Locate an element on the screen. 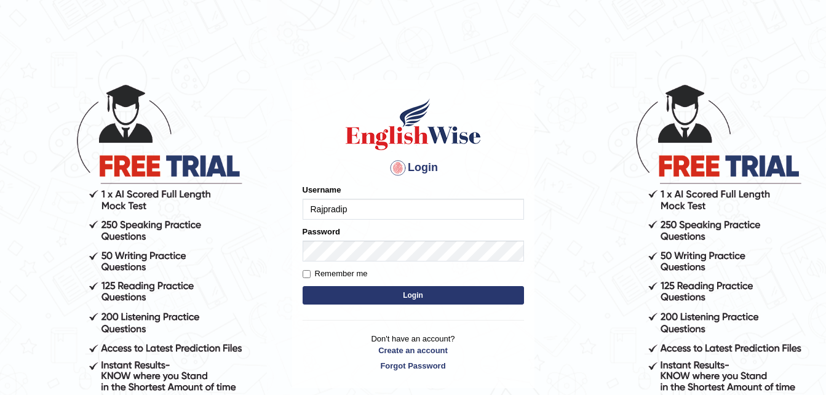  a: Create an account is located at coordinates (413, 350).